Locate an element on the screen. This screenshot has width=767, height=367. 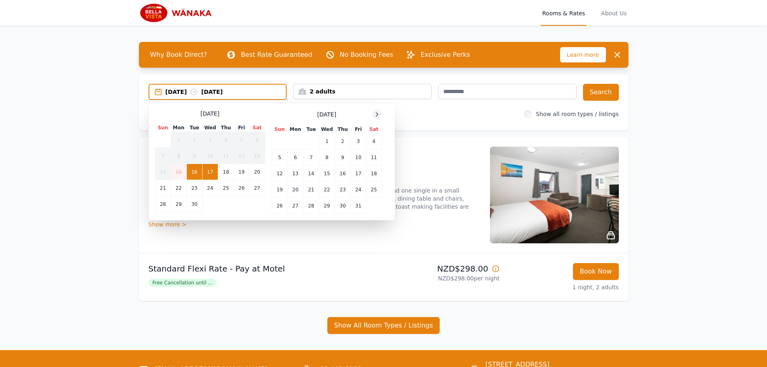
td: 31 is located at coordinates (359, 206).